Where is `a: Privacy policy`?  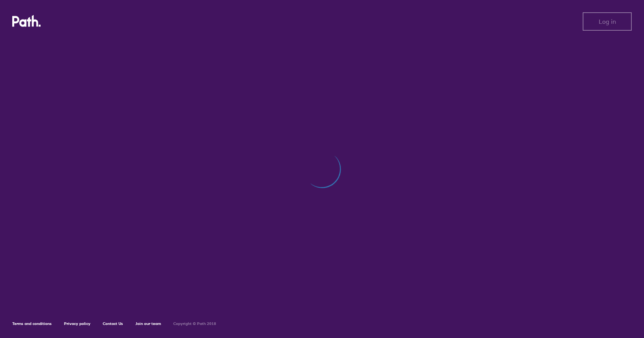 a: Privacy policy is located at coordinates (77, 323).